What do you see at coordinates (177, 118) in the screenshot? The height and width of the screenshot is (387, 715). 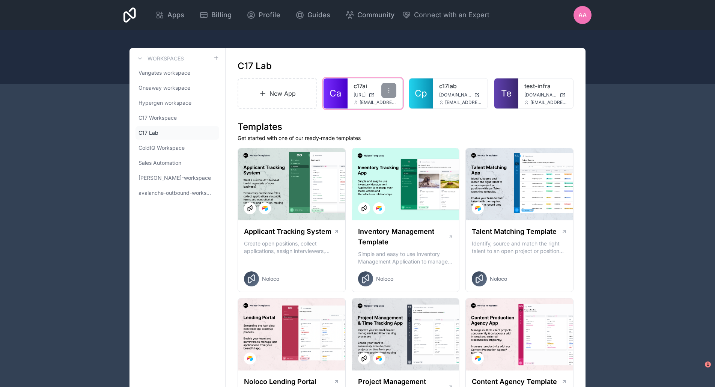 I see `a: C17 Workspace` at bounding box center [177, 118].